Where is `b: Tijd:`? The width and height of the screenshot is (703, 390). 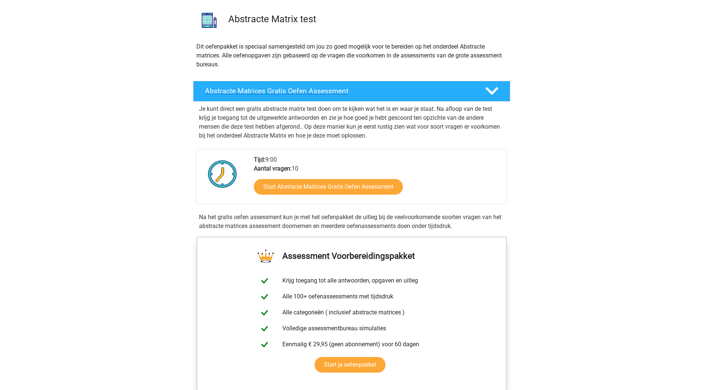
b: Tijd: is located at coordinates (259, 159).